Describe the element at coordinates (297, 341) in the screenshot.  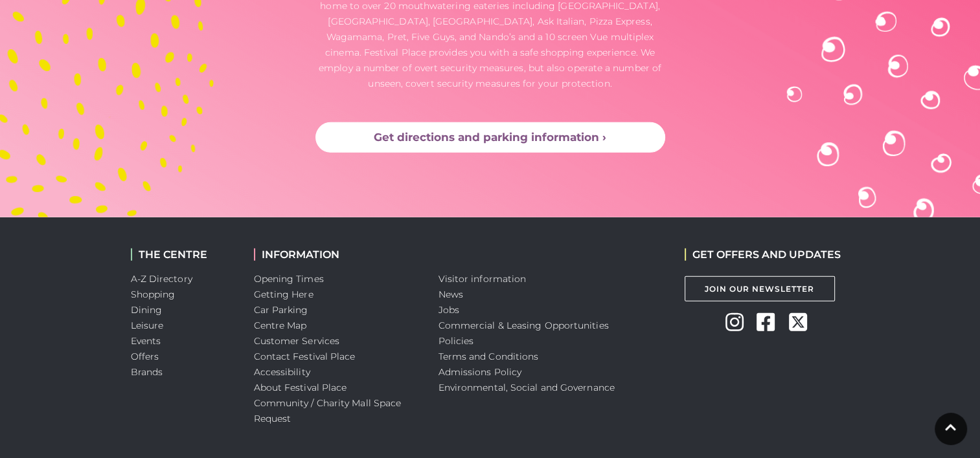
I see `a: Customer Services` at that location.